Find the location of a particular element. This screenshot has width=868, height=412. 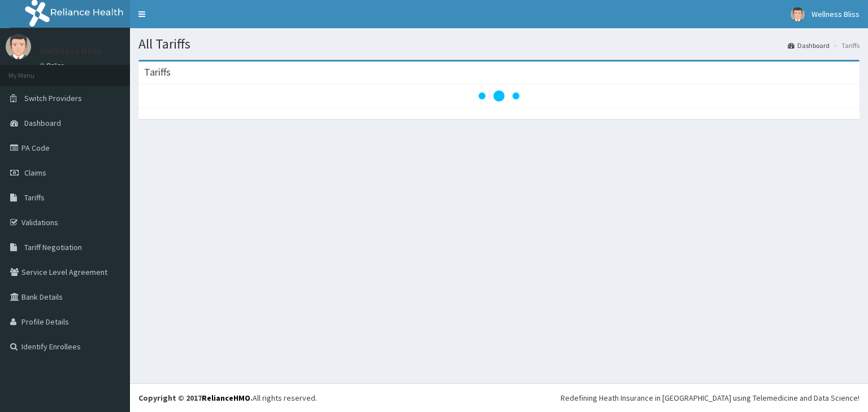

h3: Tariffs is located at coordinates (157, 72).